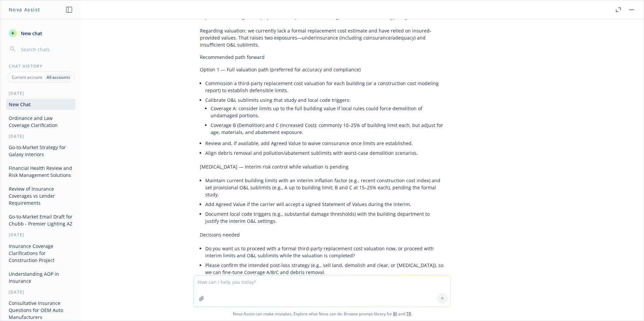 The image size is (644, 321). Describe the element at coordinates (40, 151) in the screenshot. I see `button: Go-to-Market Strategy for Galaxy Interiors` at that location.